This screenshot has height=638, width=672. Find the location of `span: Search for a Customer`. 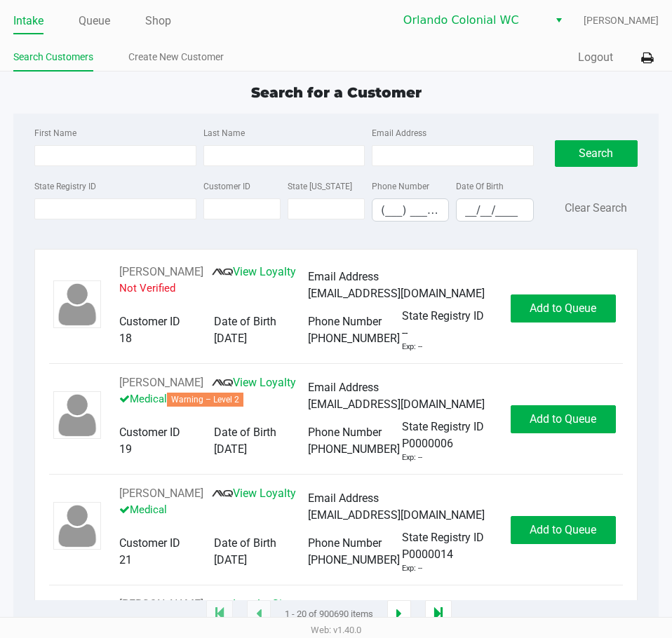

span: Search for a Customer is located at coordinates (336, 93).